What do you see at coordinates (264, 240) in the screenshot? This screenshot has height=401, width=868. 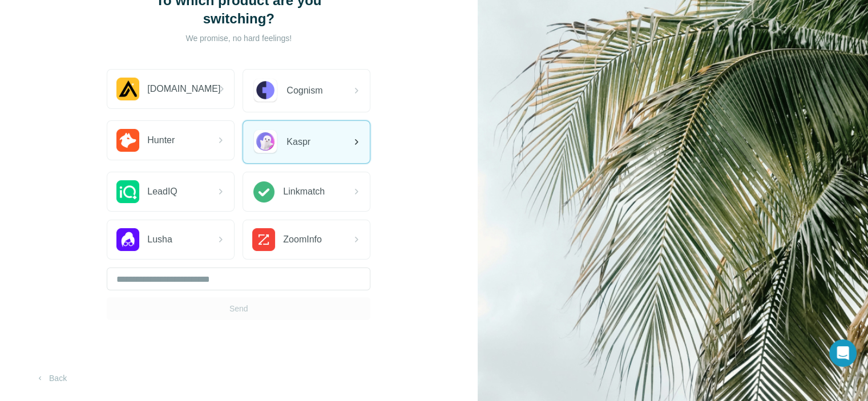 I see `img: ZoomInfo Logo` at bounding box center [264, 240].